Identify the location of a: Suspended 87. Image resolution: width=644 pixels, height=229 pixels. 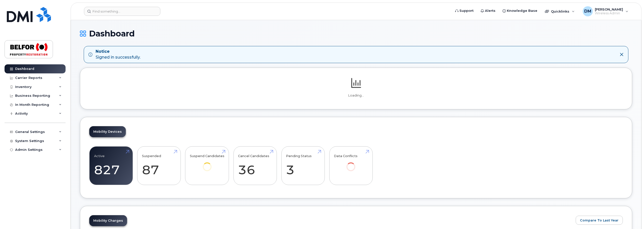
(159, 165).